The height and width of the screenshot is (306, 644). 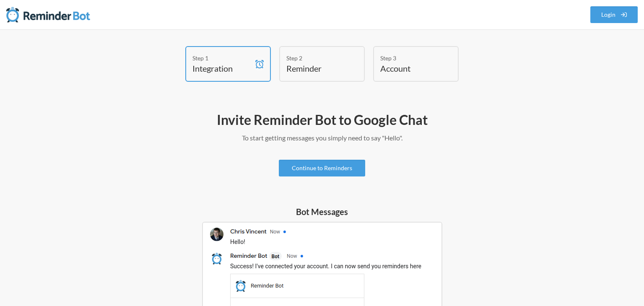 What do you see at coordinates (322, 138) in the screenshot?
I see `p: To start getting messages you simply need to say "Hello".` at bounding box center [322, 138].